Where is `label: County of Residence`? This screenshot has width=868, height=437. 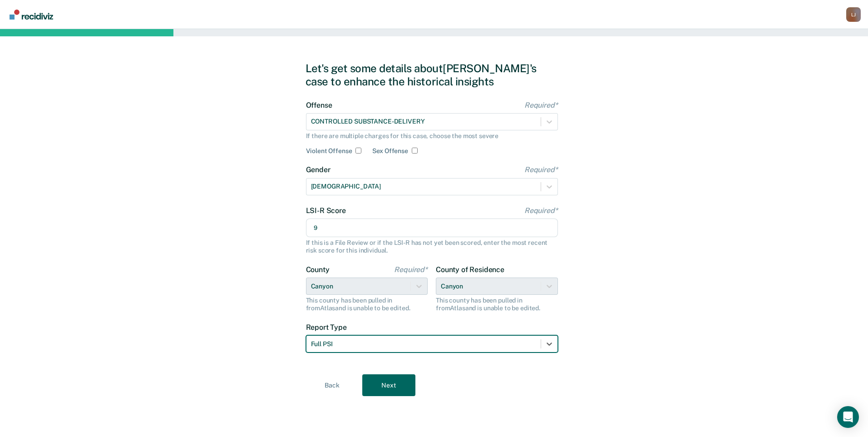
label: County of Residence is located at coordinates (496, 270).